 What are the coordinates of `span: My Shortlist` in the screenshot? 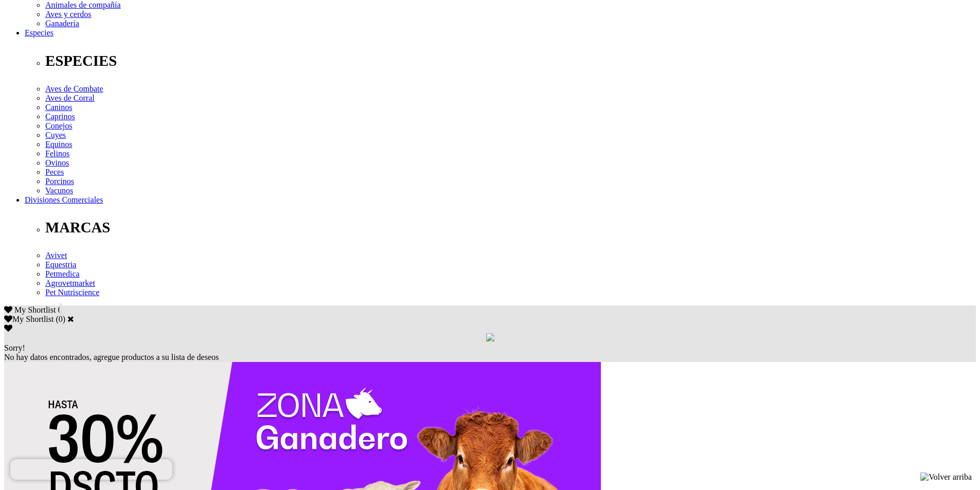 It's located at (35, 309).